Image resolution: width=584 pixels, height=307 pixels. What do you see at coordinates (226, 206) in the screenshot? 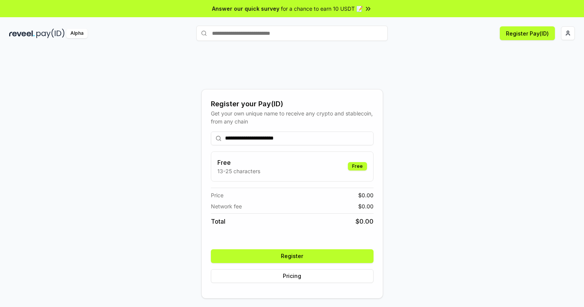
I see `span: Network fee` at bounding box center [226, 206].